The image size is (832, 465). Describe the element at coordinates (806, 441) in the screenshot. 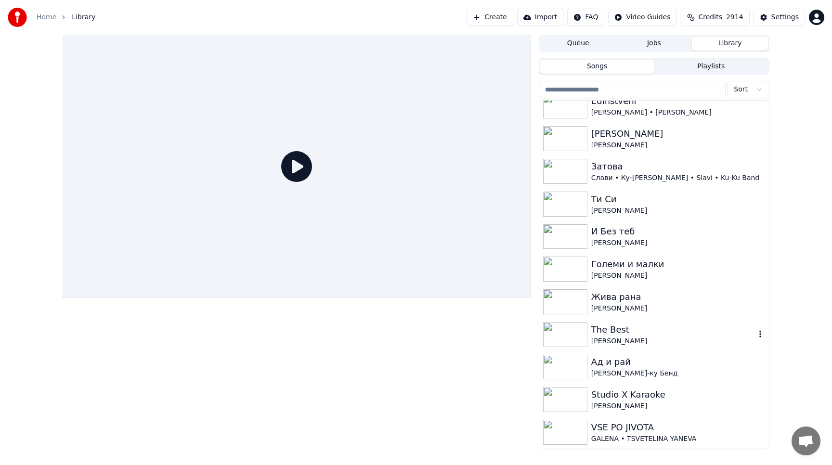

I see `div: Отворен чат` at that location.